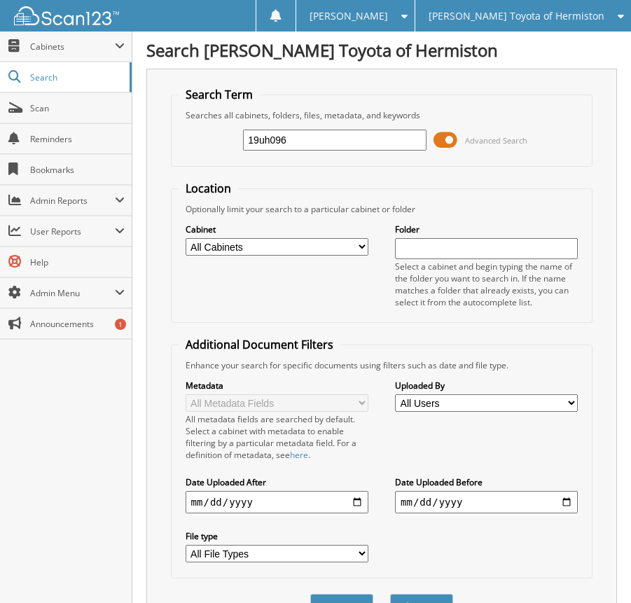 This screenshot has height=603, width=631. Describe the element at coordinates (486, 229) in the screenshot. I see `label: Folder` at that location.